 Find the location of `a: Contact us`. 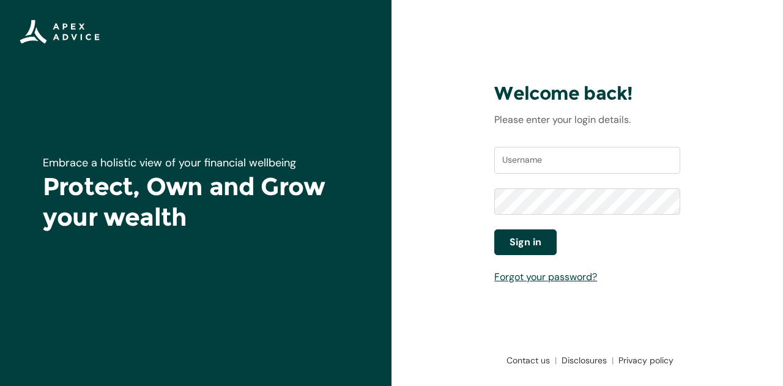

a: Contact us is located at coordinates (529, 360).